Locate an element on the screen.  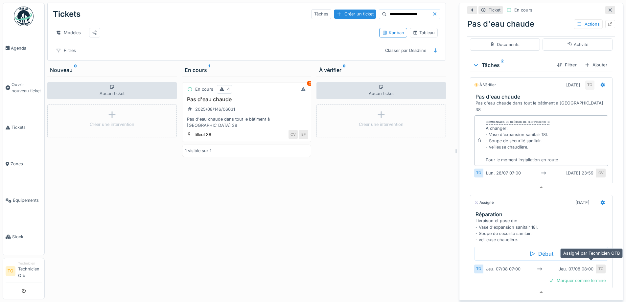
span: Stock is located at coordinates (27, 237).